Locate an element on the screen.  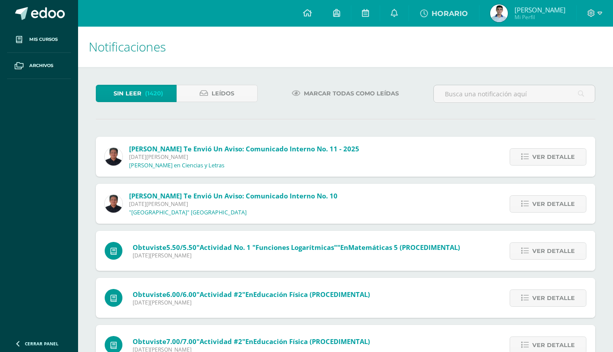
input: Busca una notificación aquí is located at coordinates (514, 94).